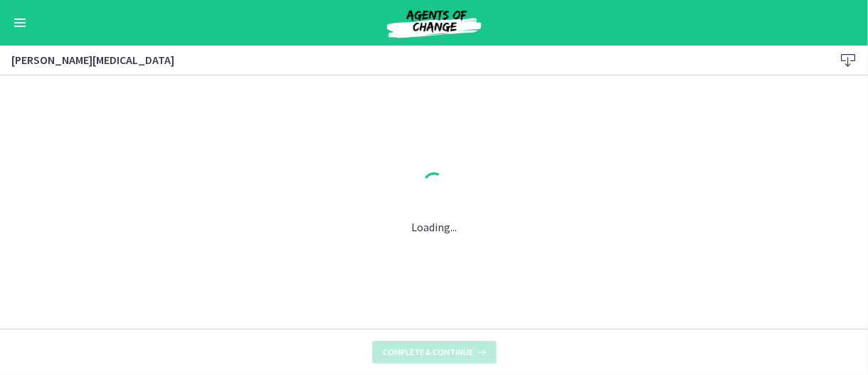 The width and height of the screenshot is (868, 375). Describe the element at coordinates (428, 352) in the screenshot. I see `span: Complete & continue` at that location.